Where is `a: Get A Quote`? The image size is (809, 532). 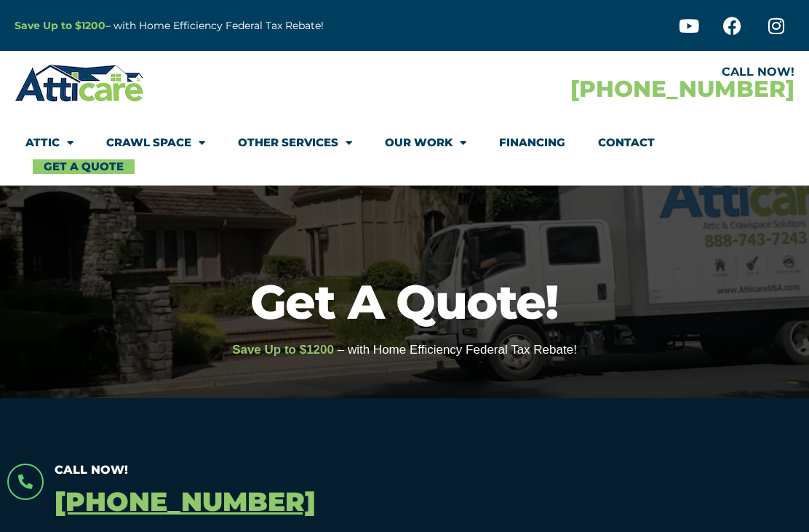 a: Get A Quote is located at coordinates (84, 167).